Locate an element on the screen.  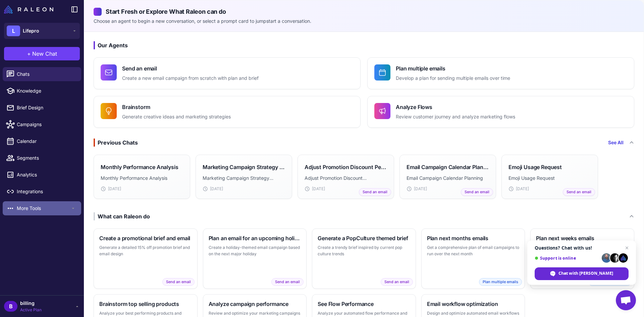
h3: Plan next weeks emails is located at coordinates (582, 238).